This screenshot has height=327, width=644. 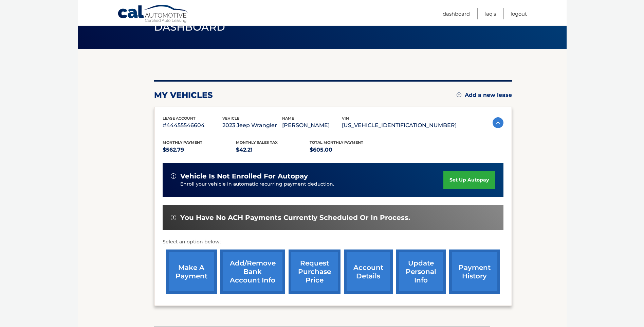 What do you see at coordinates (498, 123) in the screenshot?
I see `img: accordion-active.svg` at bounding box center [498, 123].